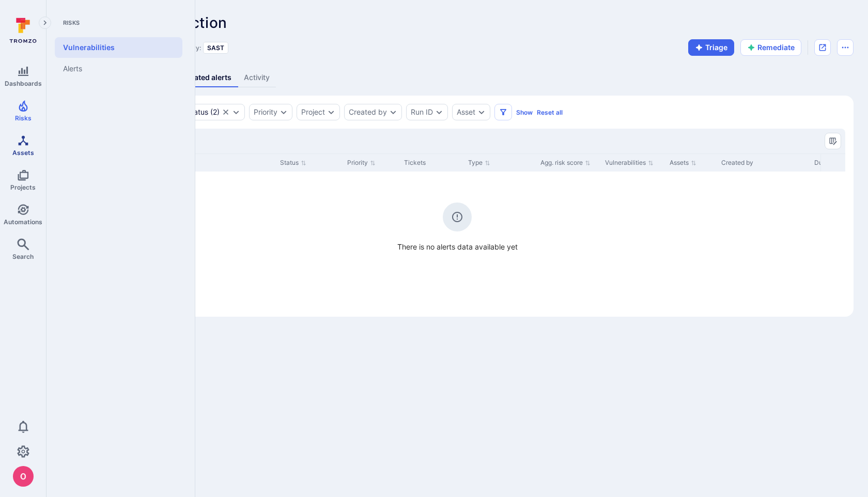 This screenshot has width=868, height=497. I want to click on button: Sort by Assets, so click(683, 163).